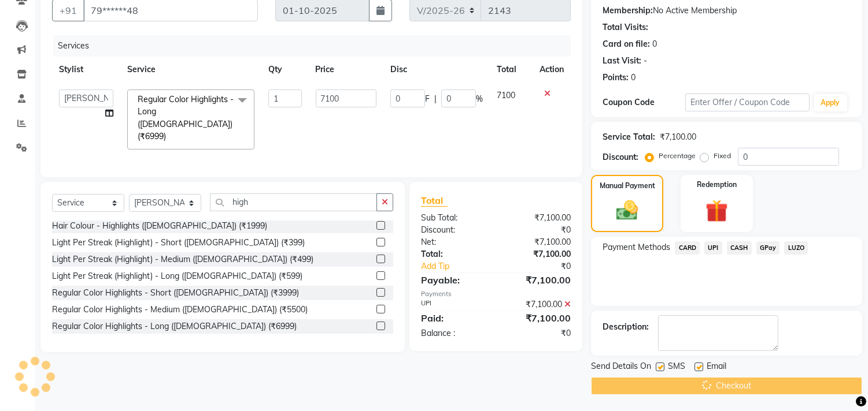 The height and width of the screenshot is (411, 868). I want to click on span: 7100, so click(506, 96).